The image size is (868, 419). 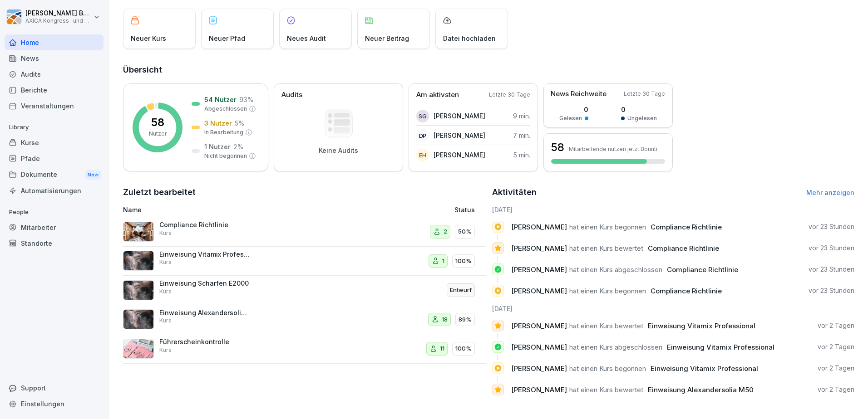 I want to click on p: 93 %, so click(x=246, y=100).